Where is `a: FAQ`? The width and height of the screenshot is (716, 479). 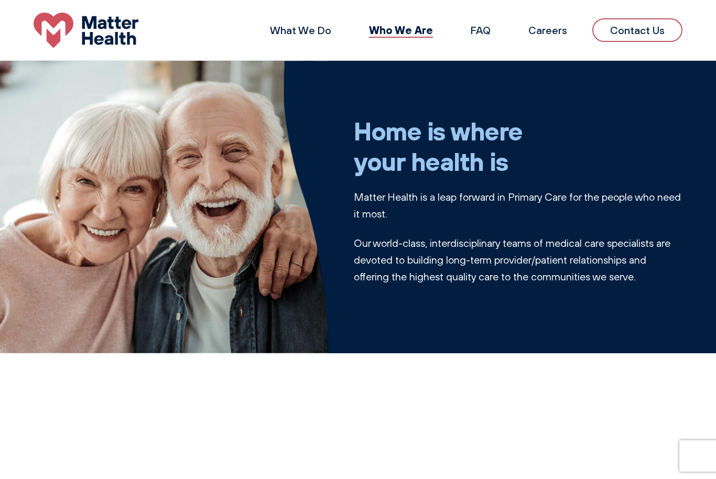
a: FAQ is located at coordinates (480, 30).